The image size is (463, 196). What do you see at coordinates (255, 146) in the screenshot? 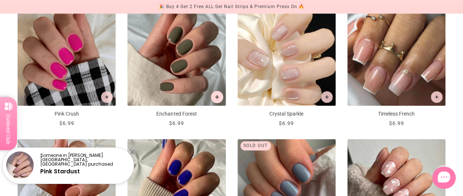
I see `div: Sold out` at bounding box center [255, 146].